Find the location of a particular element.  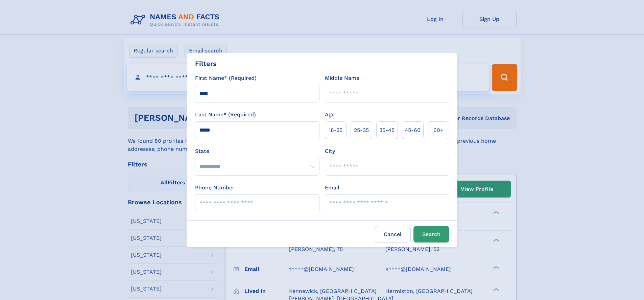

label: City is located at coordinates (330, 151).